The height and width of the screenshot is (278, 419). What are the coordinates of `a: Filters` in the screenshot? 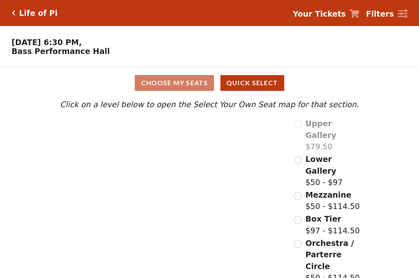 It's located at (386, 14).